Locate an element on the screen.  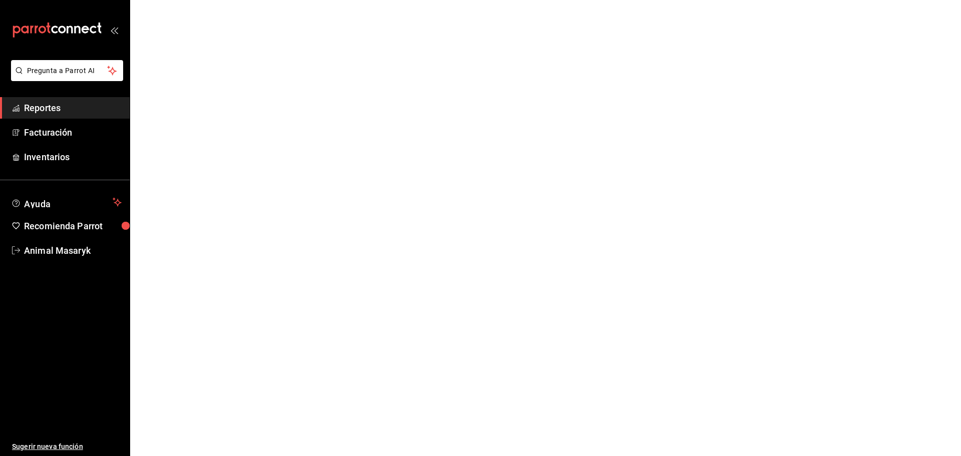
button: open_drawer_menu is located at coordinates (114, 30).